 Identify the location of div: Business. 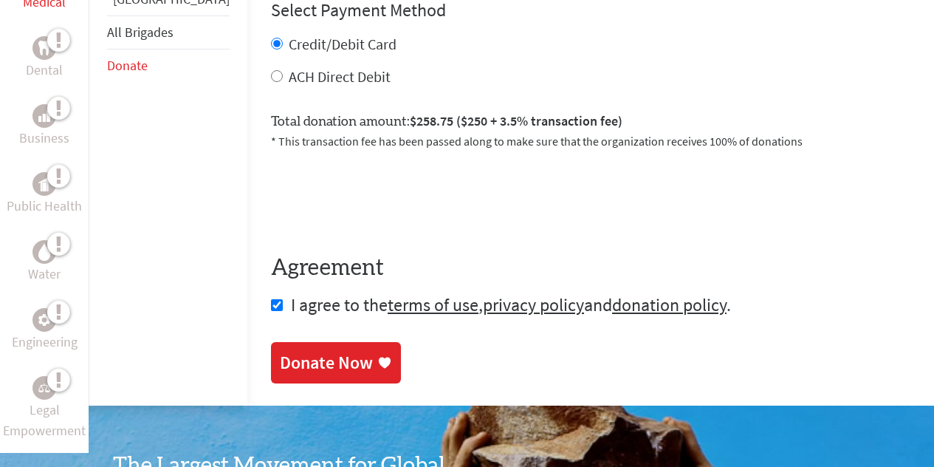
(44, 116).